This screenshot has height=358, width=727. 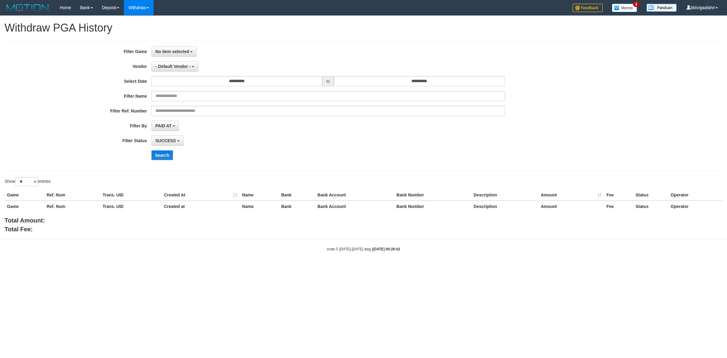 I want to click on select: Showentries, so click(x=26, y=181).